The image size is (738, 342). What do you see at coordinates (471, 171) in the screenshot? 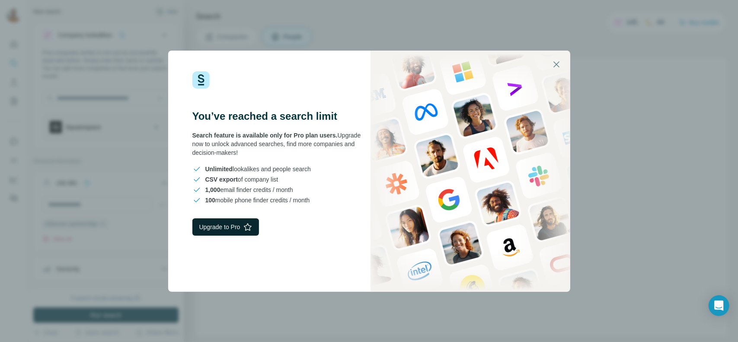
I see `img: Surfe Stock Photo - showing people and technologies` at bounding box center [471, 171].